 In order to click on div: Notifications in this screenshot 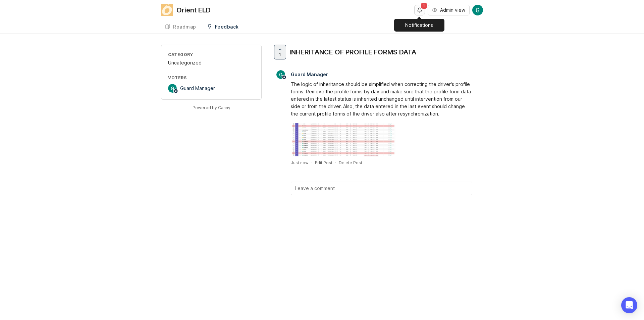, I will do `click(419, 25)`.